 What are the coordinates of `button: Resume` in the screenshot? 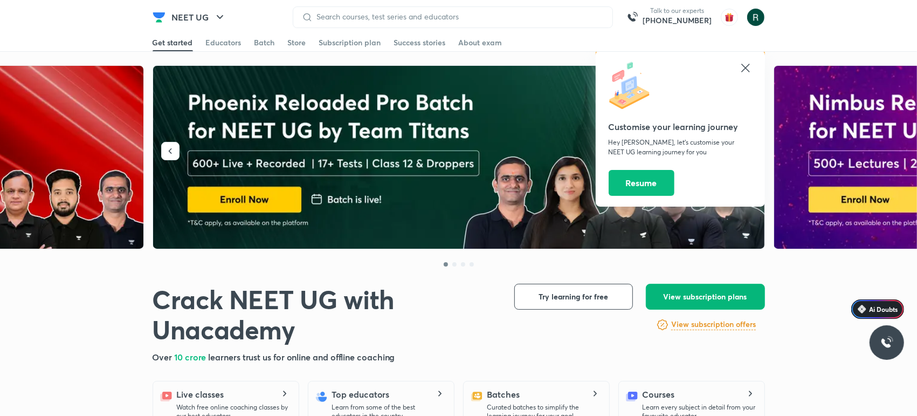 It's located at (642, 183).